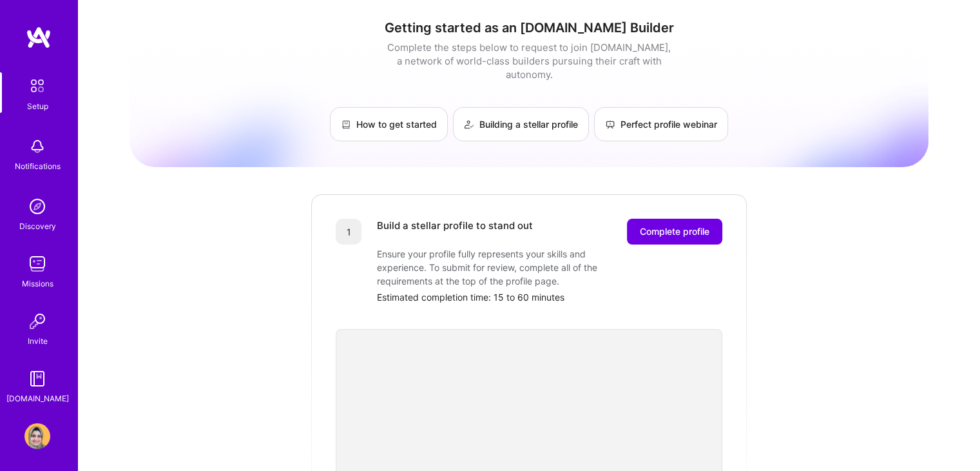  What do you see at coordinates (469, 124) in the screenshot?
I see `img: Building a stellar profile` at bounding box center [469, 124].